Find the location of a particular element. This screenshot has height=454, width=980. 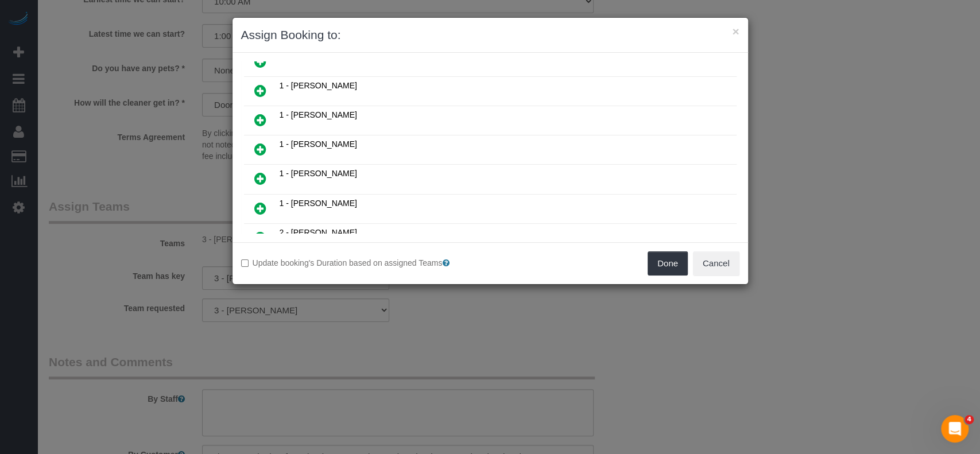

h3: Assign Booking to: is located at coordinates (490, 35).